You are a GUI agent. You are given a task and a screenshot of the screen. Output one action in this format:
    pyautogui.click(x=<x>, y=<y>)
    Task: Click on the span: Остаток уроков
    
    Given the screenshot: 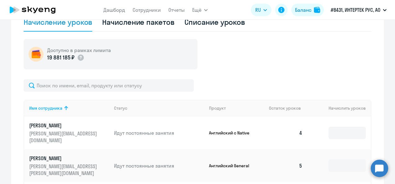 What is the action you would take?
    pyautogui.click(x=285, y=108)
    